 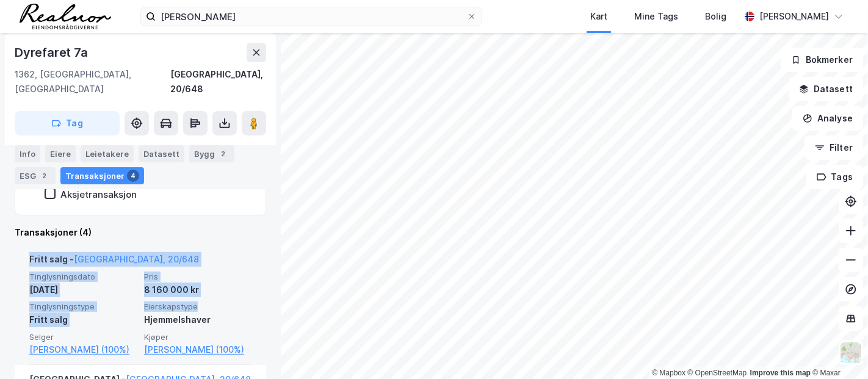 What do you see at coordinates (198, 306) in the screenshot?
I see `span: Eierskapstype` at bounding box center [198, 306].